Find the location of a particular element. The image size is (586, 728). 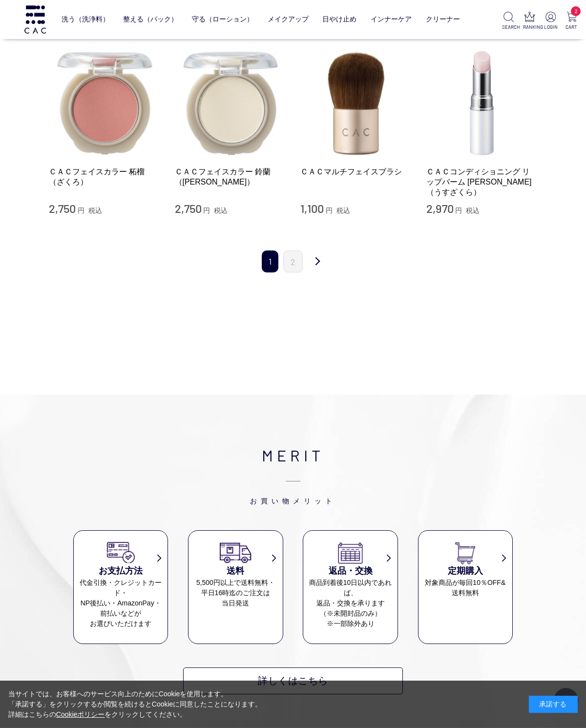

div: 当サイトでは、お客様へのサービス向上のためにCookieを使用します。 「承諾する」をクリックするか閲覧を続けるとCookieに同意したことになります。 詳細はこちらの をクリックしてください。 is located at coordinates (135, 704).